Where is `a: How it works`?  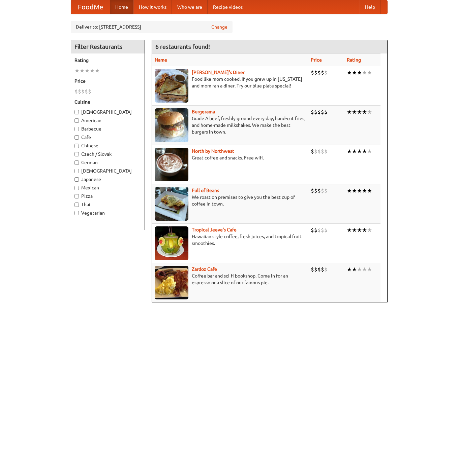 a: How it works is located at coordinates (153, 7).